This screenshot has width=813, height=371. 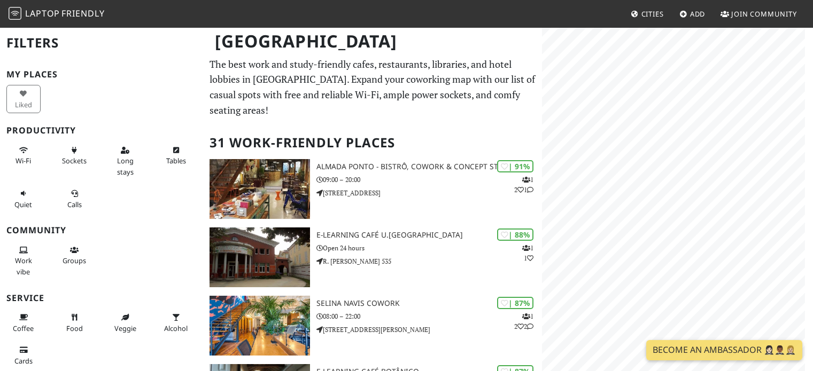 I want to click on button: Quiet, so click(x=24, y=199).